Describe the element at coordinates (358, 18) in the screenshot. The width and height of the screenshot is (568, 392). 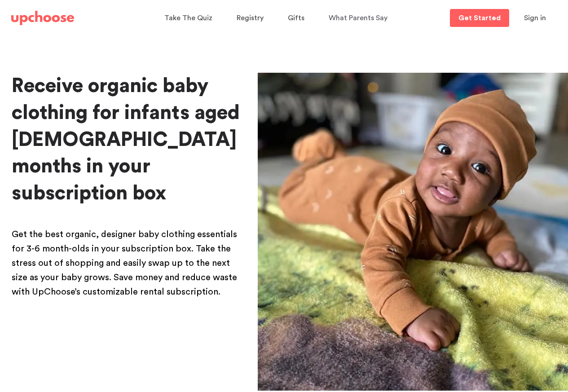
I see `span: What Parents Say` at that location.